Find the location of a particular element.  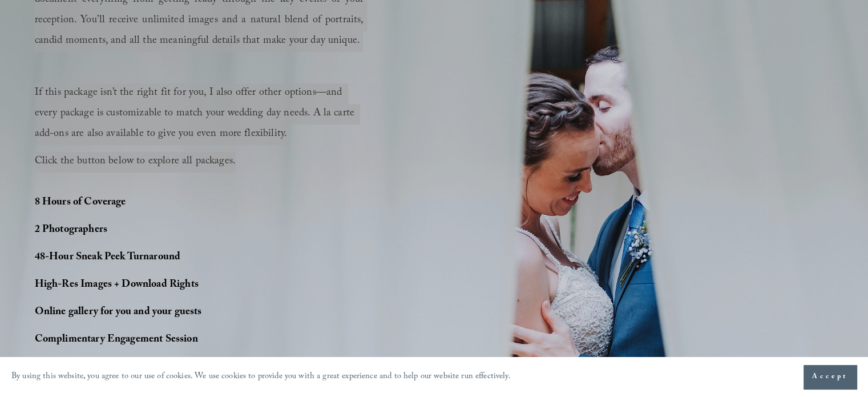

strong: 48-Hour Sneak Peek Turnaround is located at coordinates (108, 257).